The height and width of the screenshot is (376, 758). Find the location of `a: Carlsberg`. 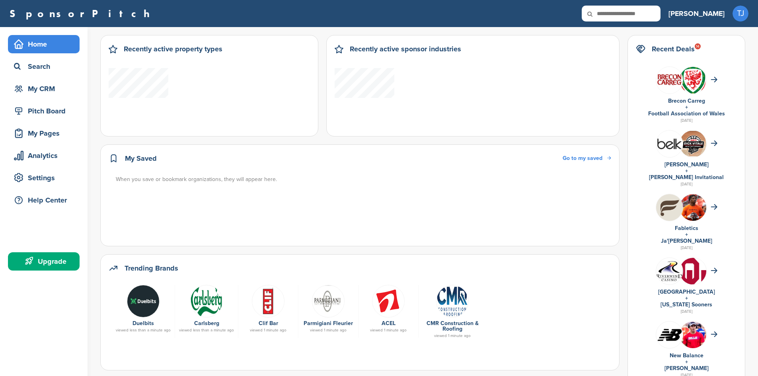

a: Carlsberg is located at coordinates (206, 323).